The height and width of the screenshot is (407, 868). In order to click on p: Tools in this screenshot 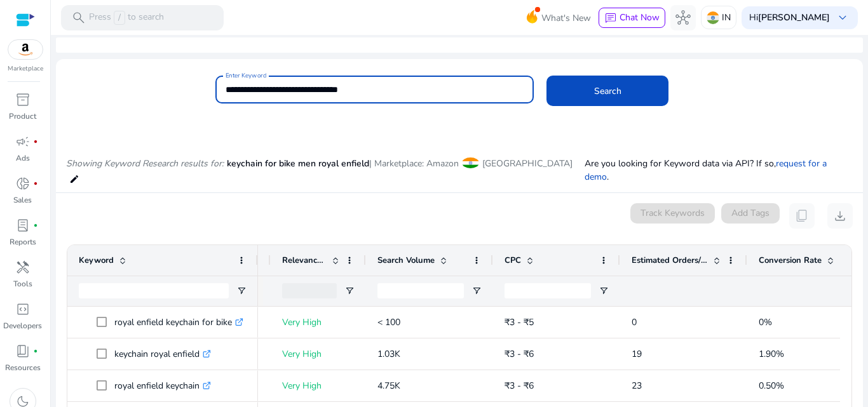, I will do `click(23, 284)`.